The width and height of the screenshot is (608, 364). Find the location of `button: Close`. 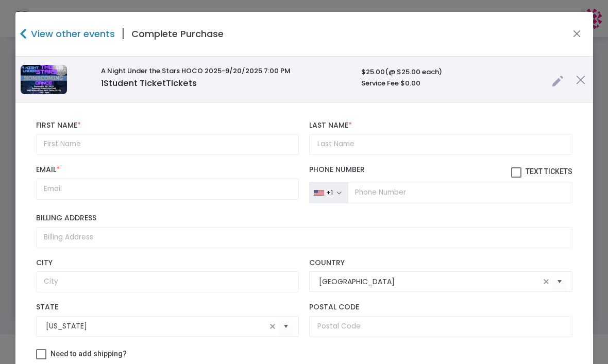

button: Close is located at coordinates (577, 34).